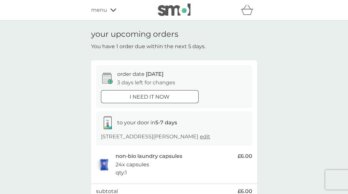 The height and width of the screenshot is (194, 348). What do you see at coordinates (140, 74) in the screenshot?
I see `p: order date` at bounding box center [140, 74].